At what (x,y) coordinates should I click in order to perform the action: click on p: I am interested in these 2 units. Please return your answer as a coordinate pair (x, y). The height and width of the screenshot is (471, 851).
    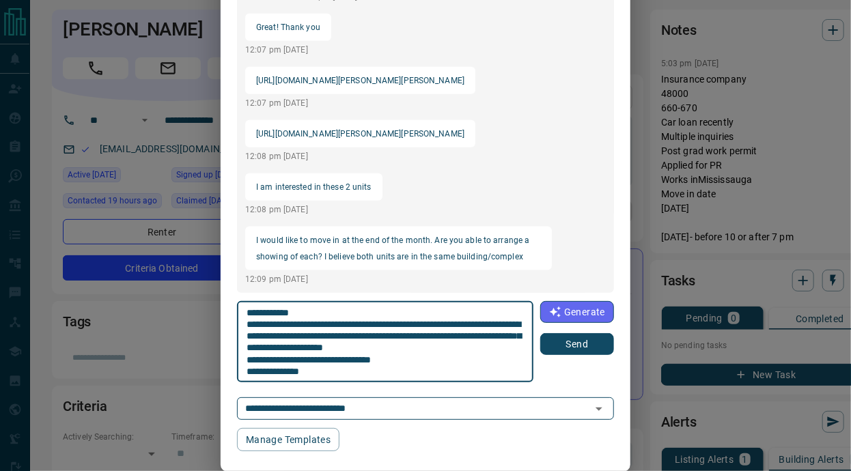
    Looking at the image, I should click on (314, 187).